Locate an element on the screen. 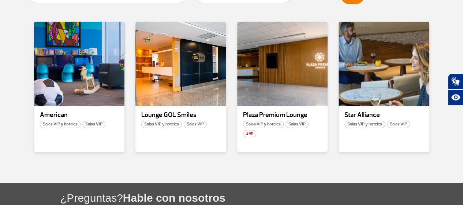 This screenshot has width=463, height=205. p: Lounge GOL Smiles is located at coordinates (181, 115).